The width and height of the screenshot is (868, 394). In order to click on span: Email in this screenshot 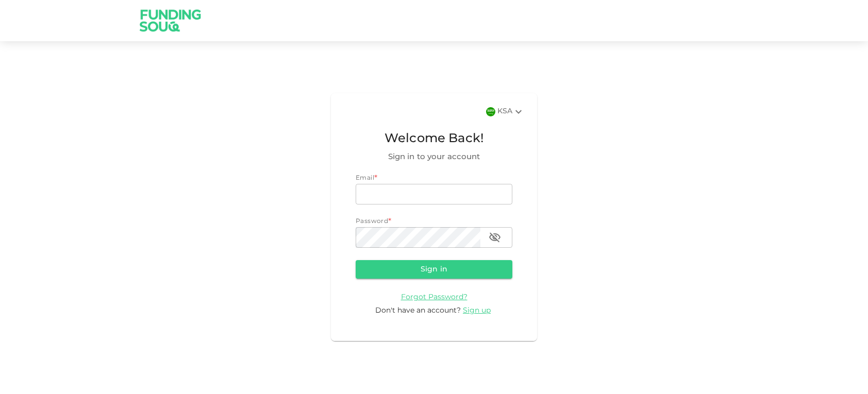, I will do `click(365, 178)`.